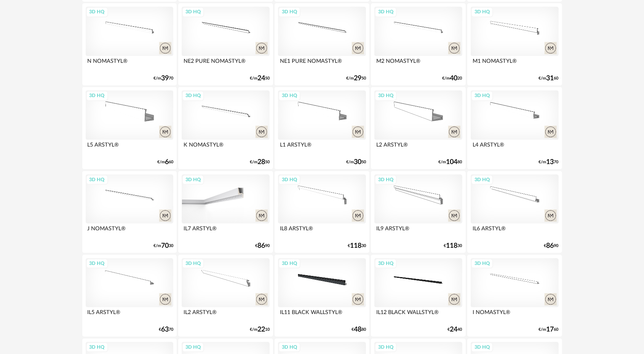 The width and height of the screenshot is (644, 354). I want to click on div: L1 ARSTYL®, so click(322, 147).